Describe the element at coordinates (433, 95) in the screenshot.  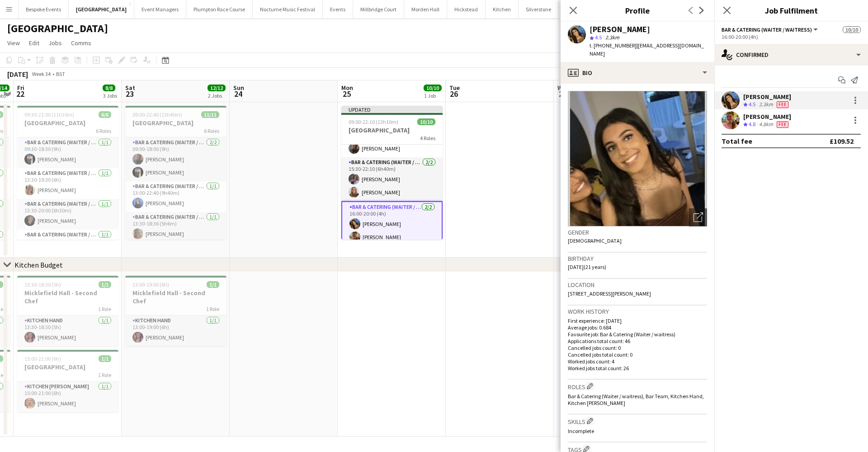
I see `div: 1 Job` at that location.